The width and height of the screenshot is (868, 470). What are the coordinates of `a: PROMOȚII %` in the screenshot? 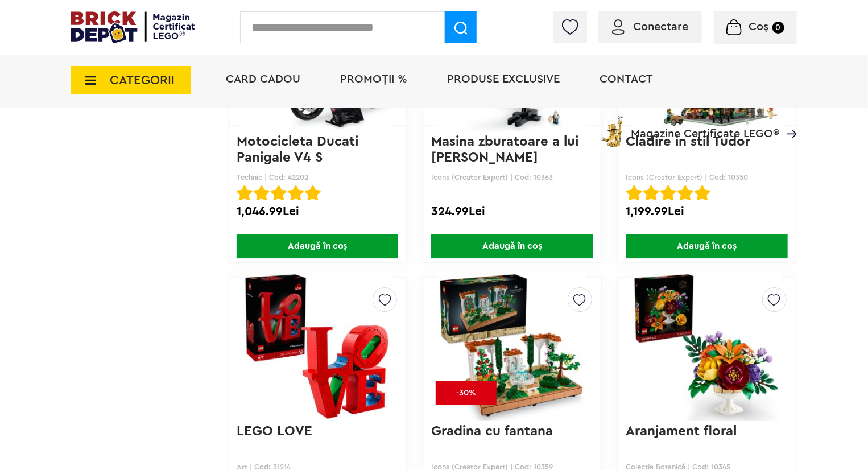 It's located at (374, 79).